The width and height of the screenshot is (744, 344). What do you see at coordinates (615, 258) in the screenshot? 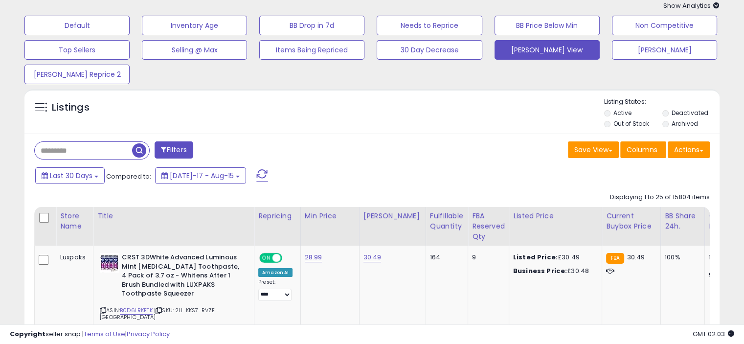
I see `small: FBA` at bounding box center [615, 258].